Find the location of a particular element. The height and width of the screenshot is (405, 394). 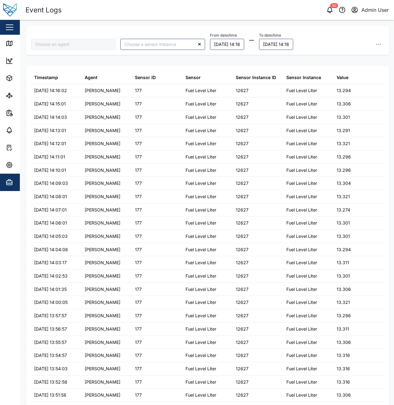

div: Tasks is located at coordinates (25, 148).